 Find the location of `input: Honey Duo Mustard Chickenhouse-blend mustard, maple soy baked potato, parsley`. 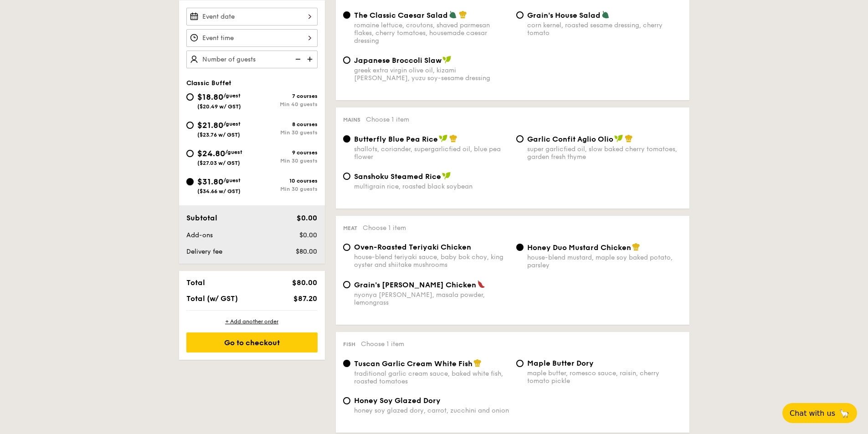

input: Honey Duo Mustard Chickenhouse-blend mustard, maple soy baked potato, parsley is located at coordinates (520, 247).